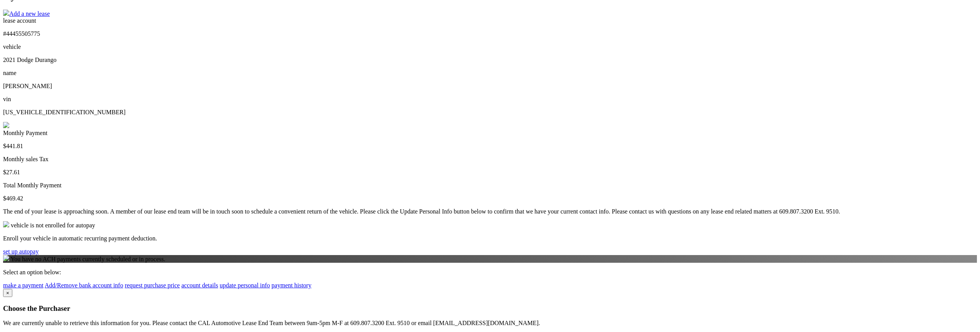 This screenshot has height=332, width=980. What do you see at coordinates (23, 285) in the screenshot?
I see `a: make a payment` at bounding box center [23, 285].